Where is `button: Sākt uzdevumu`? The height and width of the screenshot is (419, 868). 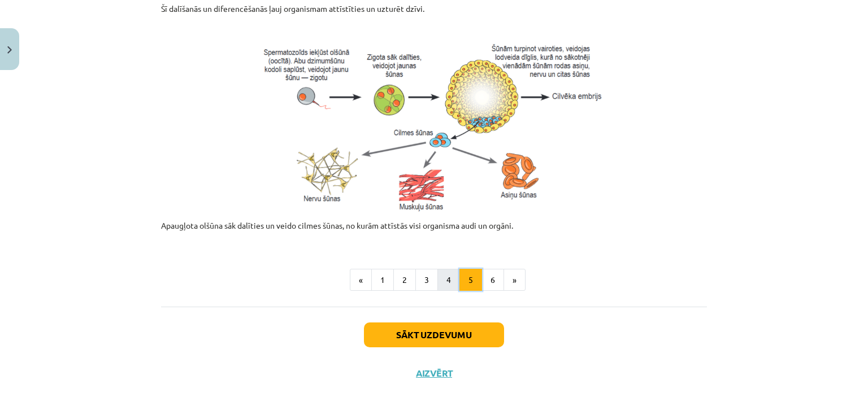
button: Sākt uzdevumu is located at coordinates (434, 335).